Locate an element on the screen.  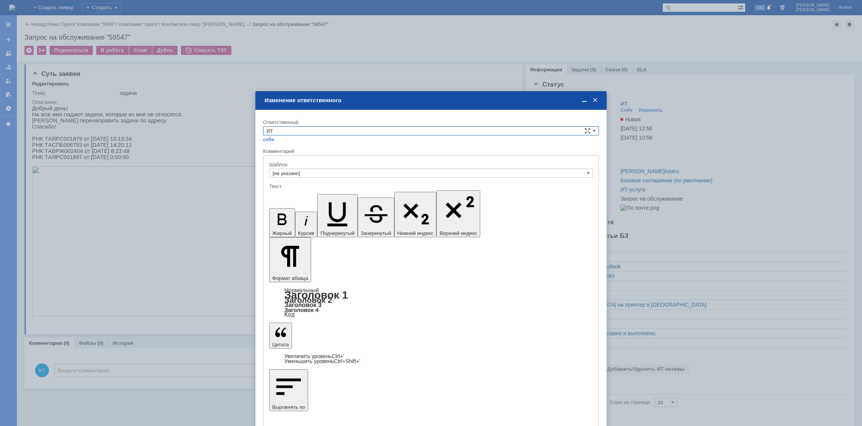
span: Сложная форма is located at coordinates (587, 131).